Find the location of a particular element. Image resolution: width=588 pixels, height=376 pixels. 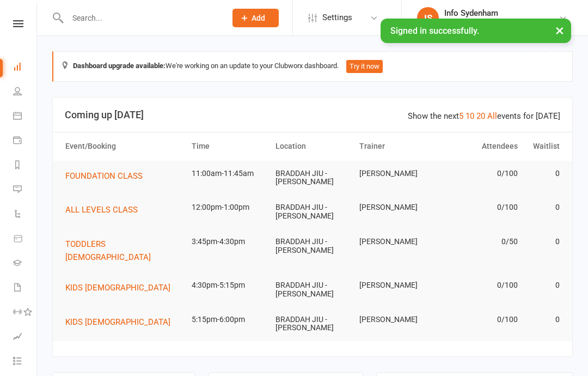

a: Calendar is located at coordinates (25, 116).